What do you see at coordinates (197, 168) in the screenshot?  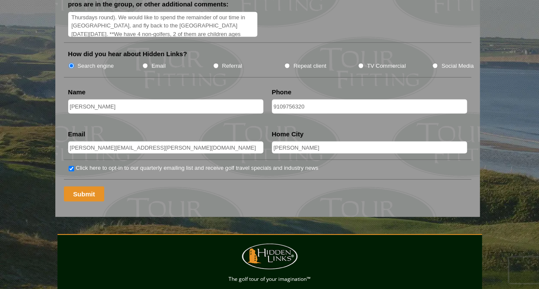 I see `label: Click here to opt-in to our quarterly emailing list and receive golf travel specials and industry...` at bounding box center [197, 168].